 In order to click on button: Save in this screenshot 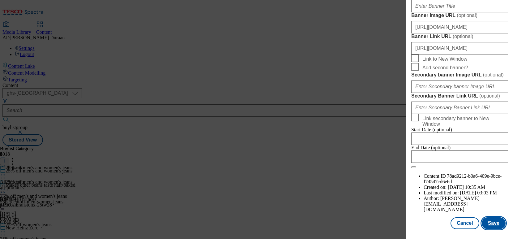, I will do `click(494, 223)`.